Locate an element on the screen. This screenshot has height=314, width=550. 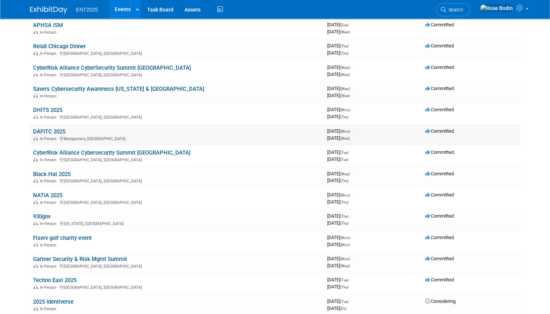
a: Gartner Security & Risk Mgmt Summit is located at coordinates (80, 260).